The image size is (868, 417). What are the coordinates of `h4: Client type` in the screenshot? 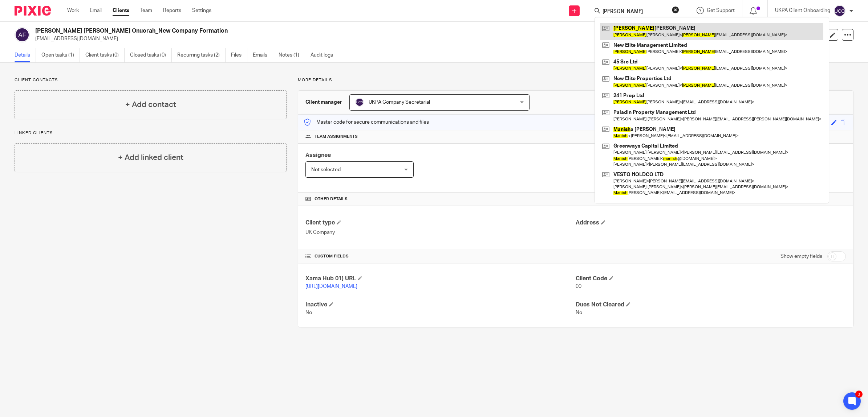 It's located at (441, 222).